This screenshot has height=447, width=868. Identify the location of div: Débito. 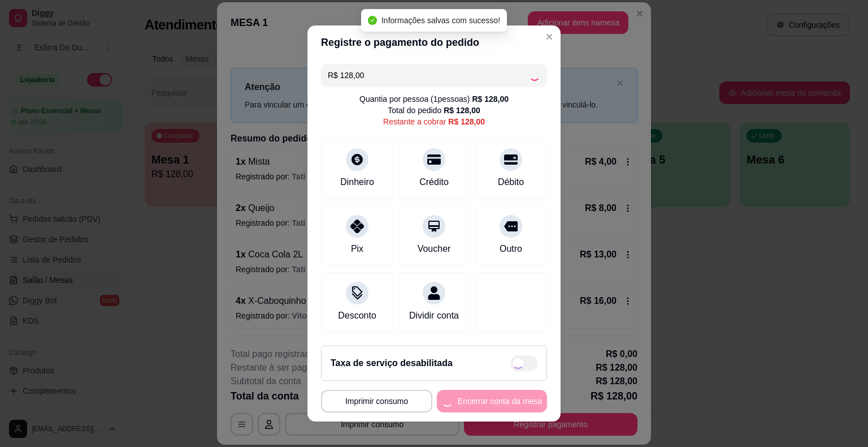
(510, 182).